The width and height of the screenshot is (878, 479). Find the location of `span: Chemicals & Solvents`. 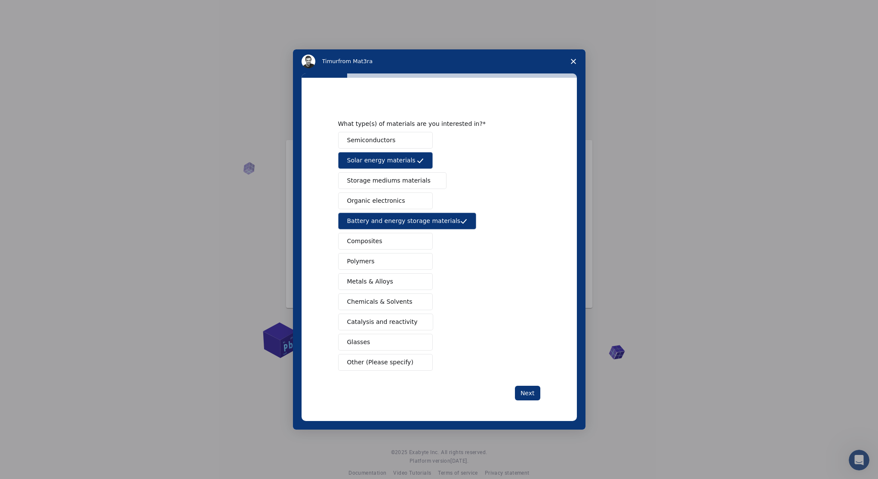

span: Chemicals & Solvents is located at coordinates (380, 302).